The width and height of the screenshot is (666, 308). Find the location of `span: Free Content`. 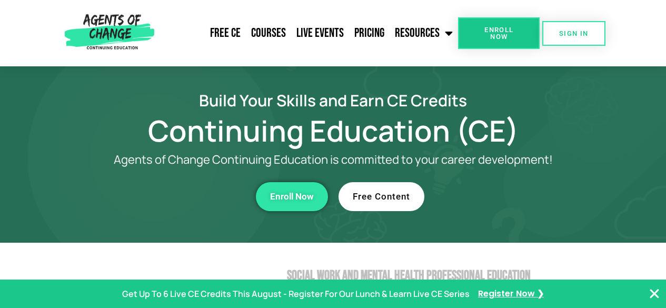

span: Free Content is located at coordinates (381, 196).